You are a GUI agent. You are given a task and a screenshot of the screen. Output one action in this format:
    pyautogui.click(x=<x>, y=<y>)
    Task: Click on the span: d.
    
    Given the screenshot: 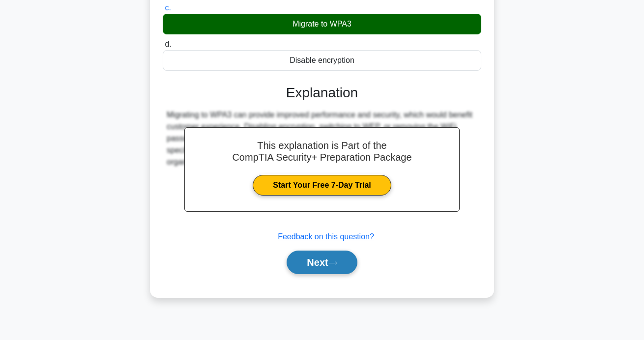 What is the action you would take?
    pyautogui.click(x=168, y=44)
    